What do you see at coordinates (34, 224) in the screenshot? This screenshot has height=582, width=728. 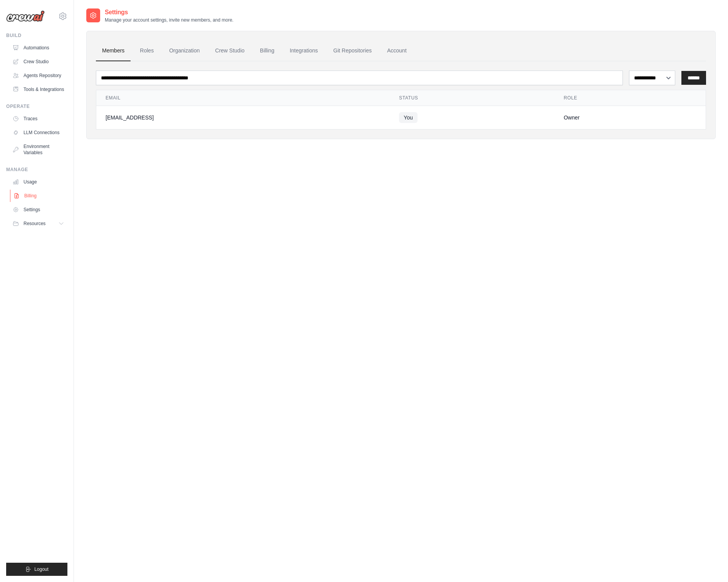 I see `span: Resources` at bounding box center [34, 224].